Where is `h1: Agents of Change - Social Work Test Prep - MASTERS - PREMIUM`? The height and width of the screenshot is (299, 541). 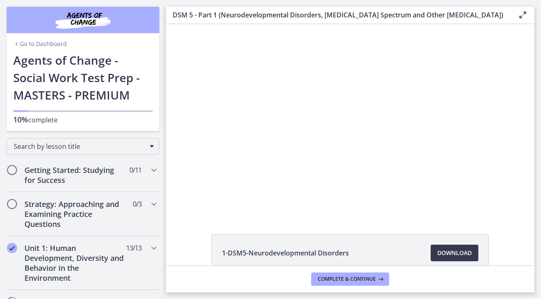 h1: Agents of Change - Social Work Test Prep - MASTERS - PREMIUM is located at coordinates (83, 78).